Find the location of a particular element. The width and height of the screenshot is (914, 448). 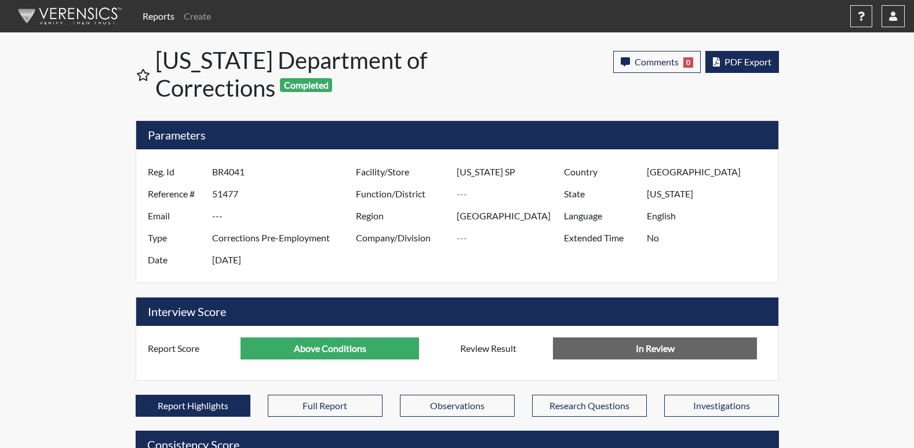

label: Company/Division is located at coordinates (402, 238).